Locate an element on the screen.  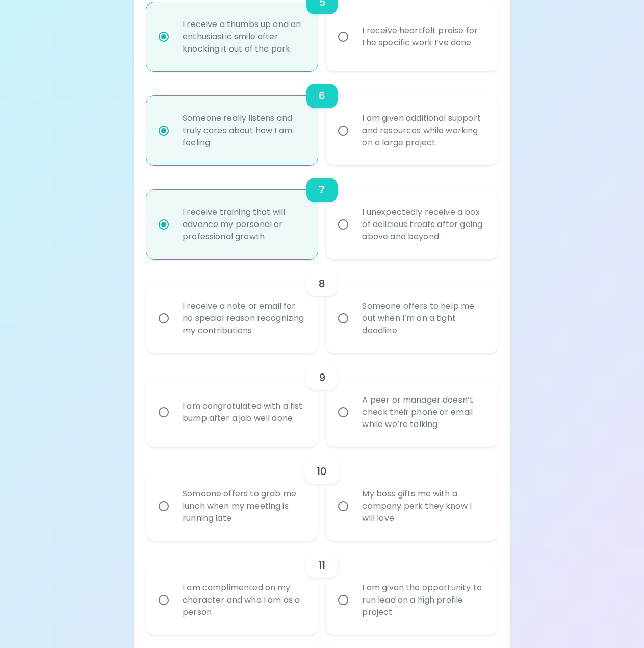
div: I am given additional support and resources while working on a large project is located at coordinates (423, 131).